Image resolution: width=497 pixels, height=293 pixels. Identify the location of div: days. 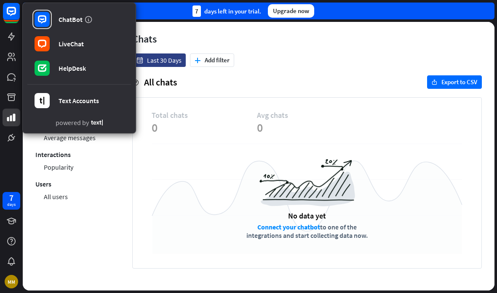
(11, 205).